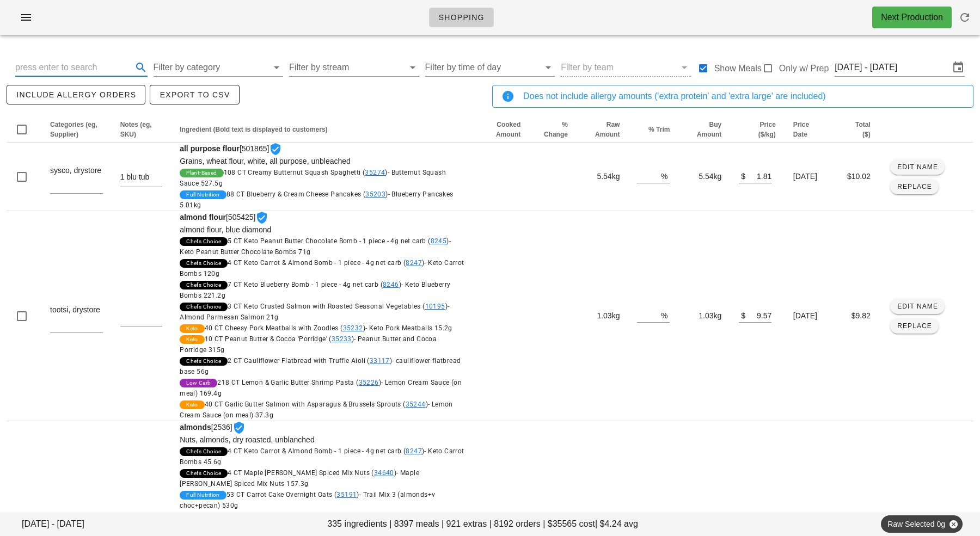  Describe the element at coordinates (953, 524) in the screenshot. I see `button: Close` at that location.